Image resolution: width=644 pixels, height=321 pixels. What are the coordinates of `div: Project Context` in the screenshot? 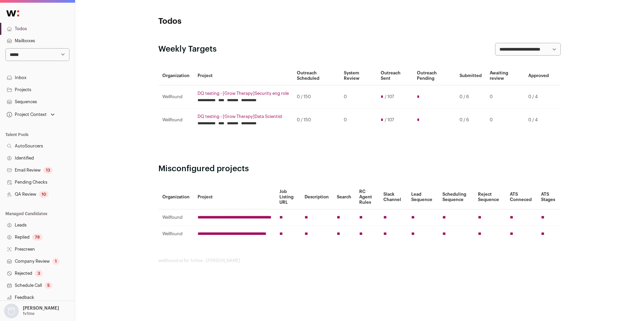 It's located at (26, 115).